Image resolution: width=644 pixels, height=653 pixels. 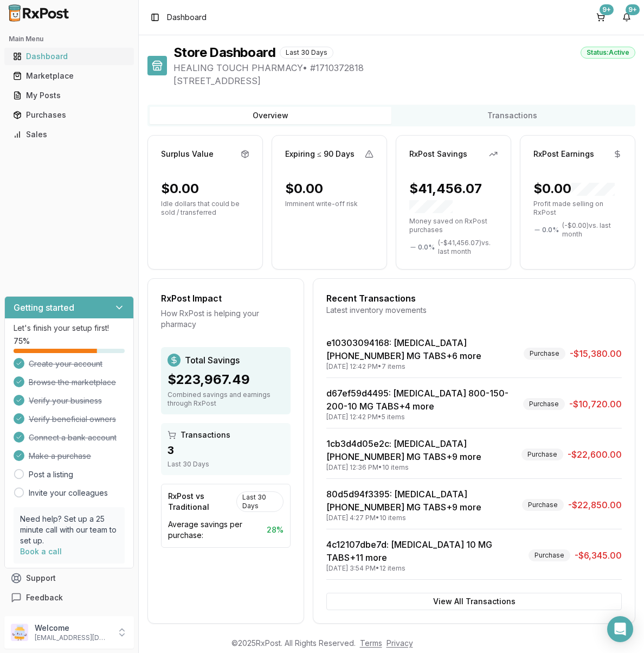 What do you see at coordinates (69, 76) in the screenshot?
I see `a: Marketplace` at bounding box center [69, 76].